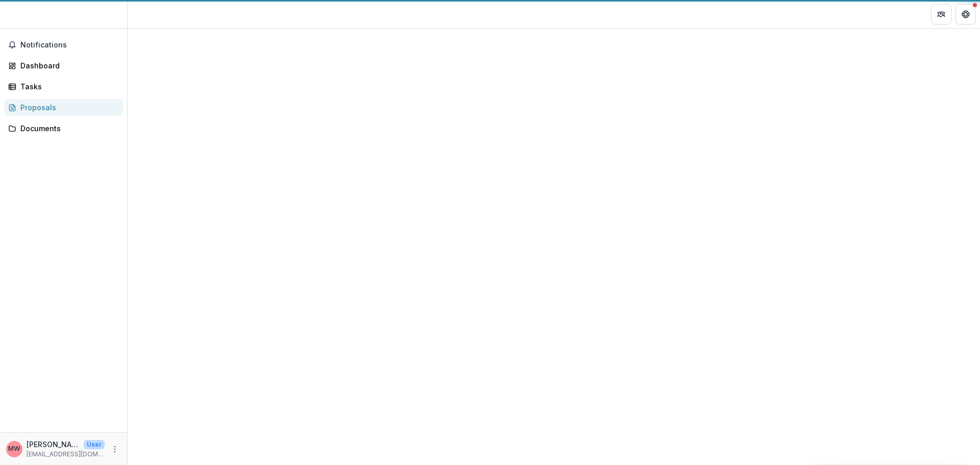 The height and width of the screenshot is (465, 980). What do you see at coordinates (942, 14) in the screenshot?
I see `button: Partners` at bounding box center [942, 14].